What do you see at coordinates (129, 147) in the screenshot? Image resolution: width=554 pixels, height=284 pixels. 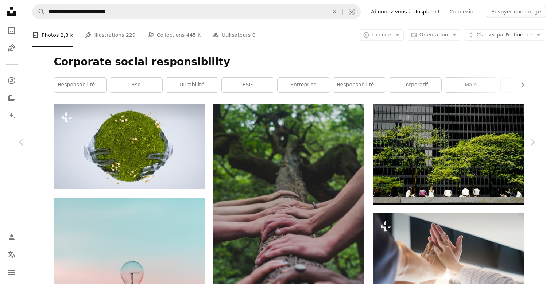 I see `img: Deux mains tiennent un globe vert` at bounding box center [129, 147].